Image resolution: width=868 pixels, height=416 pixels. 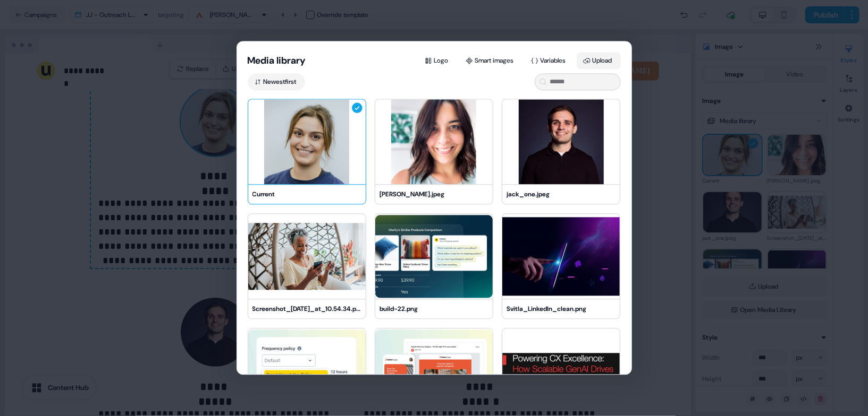 What do you see at coordinates (307, 371) in the screenshot?
I see `img: build-4.png` at bounding box center [307, 371].